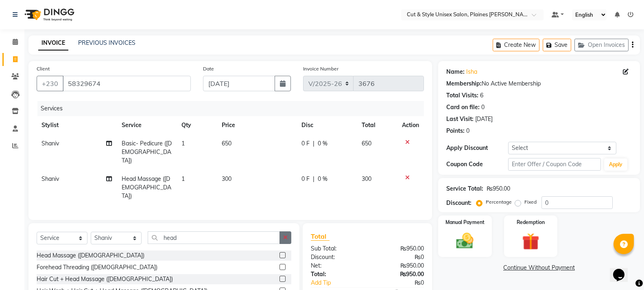 This screenshot has height=290, width=644. Describe the element at coordinates (320, 236) in the screenshot. I see `span: Total` at that location.